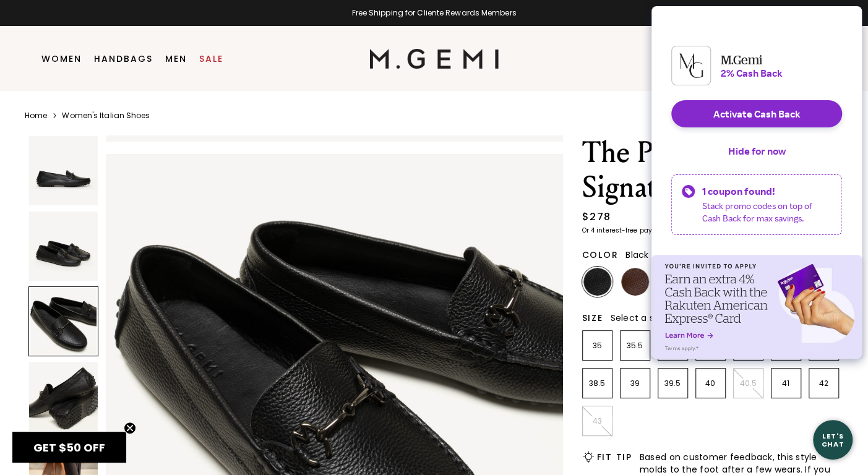  What do you see at coordinates (749, 383) in the screenshot?
I see `p: 40.5` at bounding box center [749, 383].